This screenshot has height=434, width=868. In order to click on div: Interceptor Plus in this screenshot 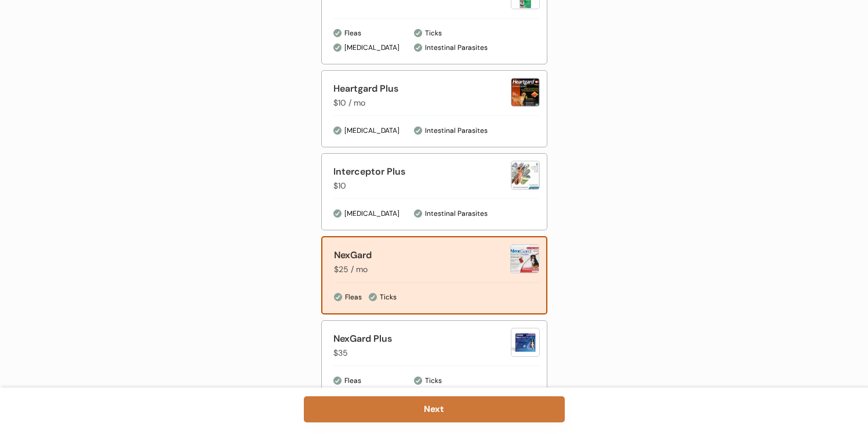, I will do `click(422, 172)`.